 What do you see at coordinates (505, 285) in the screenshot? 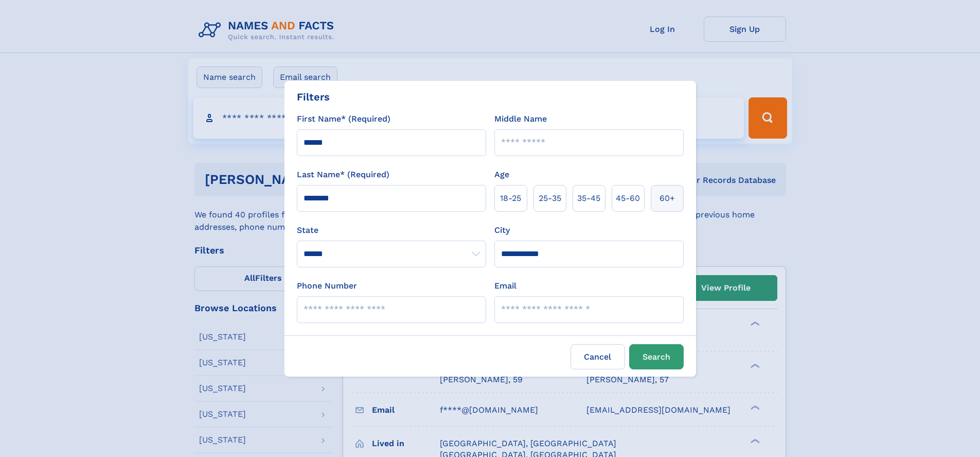
I see `label: Email` at bounding box center [505, 285].